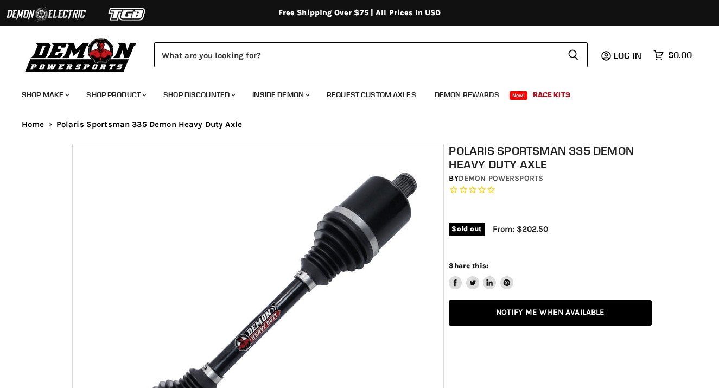 The height and width of the screenshot is (388, 719). I want to click on h1: Polaris Sportsman 335 Demon Heavy Duty Axle, so click(550, 157).